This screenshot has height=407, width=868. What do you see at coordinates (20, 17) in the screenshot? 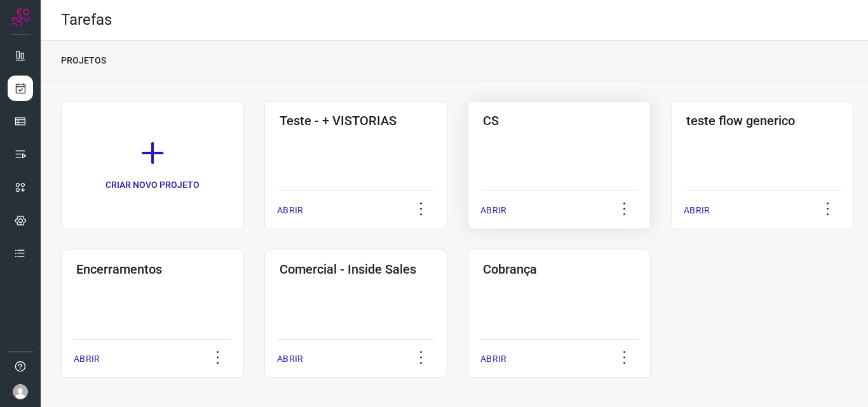
I see `img: Logo` at bounding box center [20, 17].